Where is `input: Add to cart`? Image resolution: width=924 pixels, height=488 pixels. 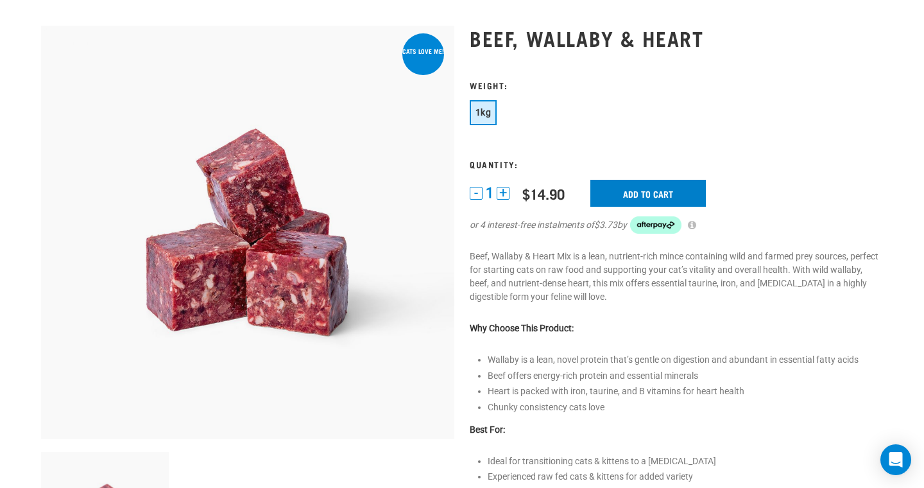
input: Add to cart is located at coordinates (648, 193).